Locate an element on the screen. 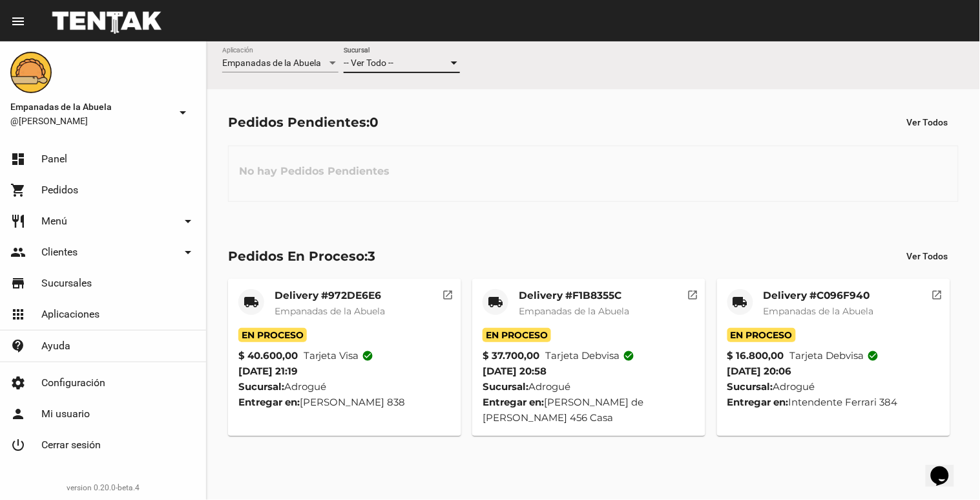  span: 3 is located at coordinates (372, 256).